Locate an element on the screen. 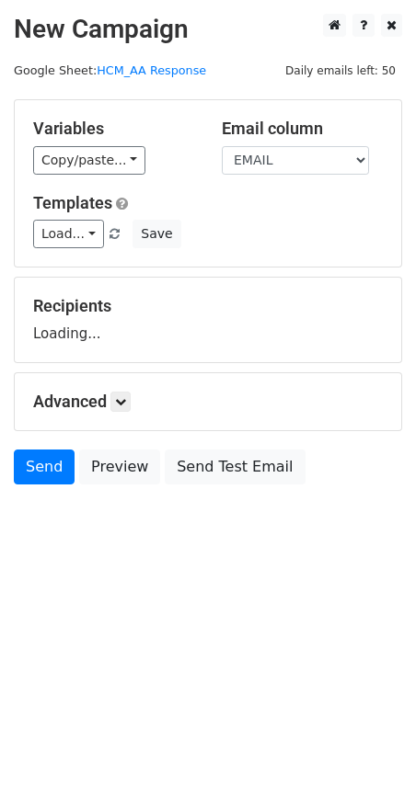 The image size is (416, 785). a: Daily emails left: 50 is located at coordinates (340, 70).